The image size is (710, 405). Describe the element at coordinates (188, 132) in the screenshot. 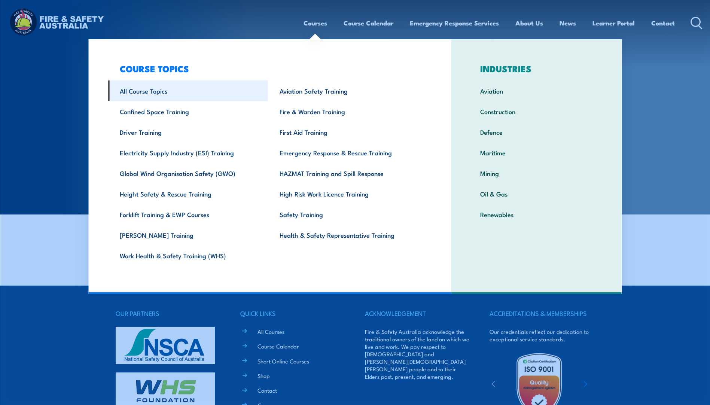

I see `a: Driver Training` at that location.